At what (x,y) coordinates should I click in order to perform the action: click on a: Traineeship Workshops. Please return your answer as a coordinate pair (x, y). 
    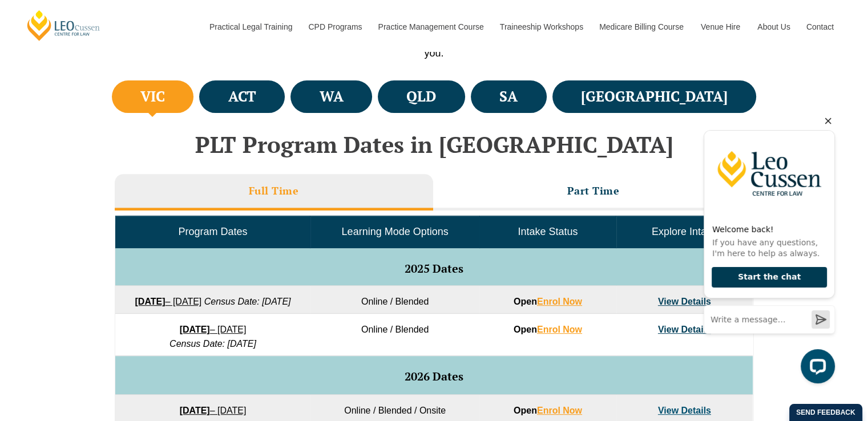
    Looking at the image, I should click on (541, 27).